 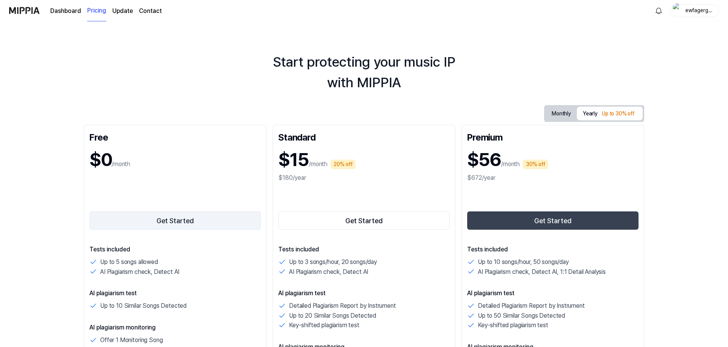 What do you see at coordinates (677, 11) in the screenshot?
I see `img: profile` at bounding box center [677, 11].